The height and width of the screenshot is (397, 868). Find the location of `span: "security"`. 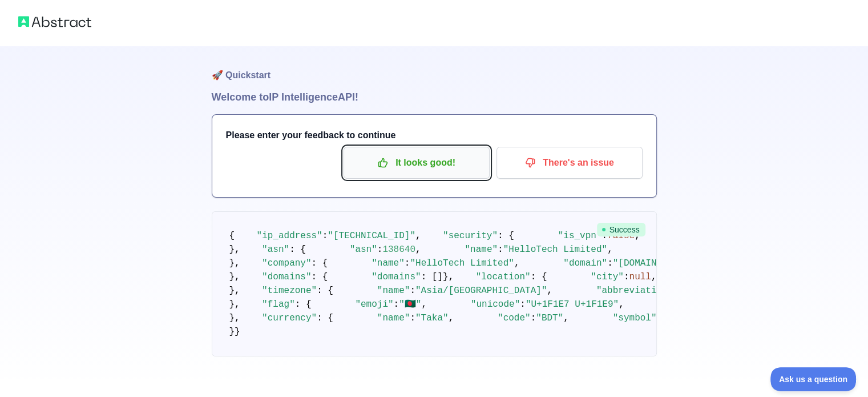

span: "security" is located at coordinates (471, 236).